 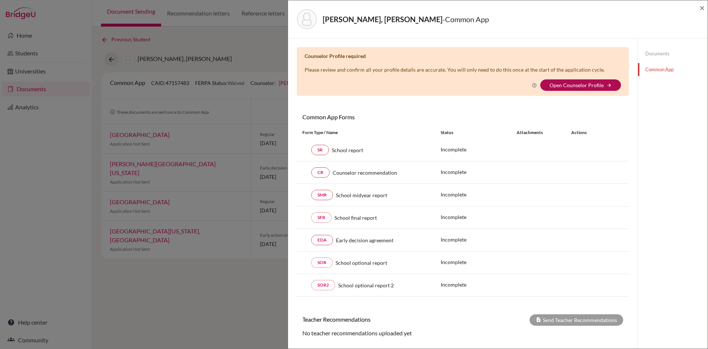 I want to click on a: EDA, so click(x=322, y=240).